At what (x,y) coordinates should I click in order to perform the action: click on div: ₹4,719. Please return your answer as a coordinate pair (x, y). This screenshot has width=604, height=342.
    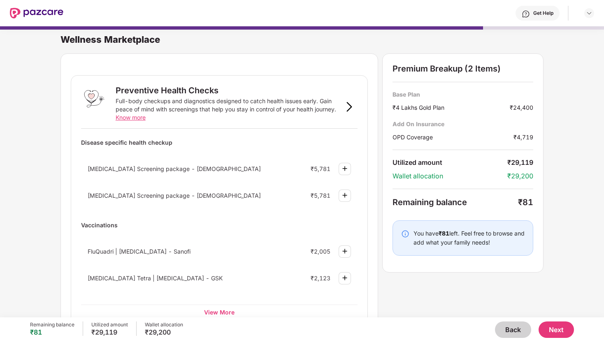
    Looking at the image, I should click on (523, 137).